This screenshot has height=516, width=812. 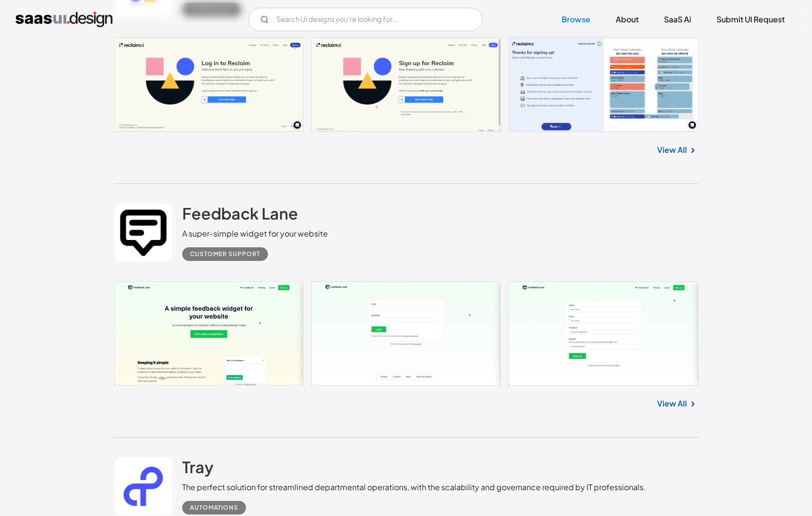 What do you see at coordinates (64, 20) in the screenshot?
I see `a: home` at bounding box center [64, 20].